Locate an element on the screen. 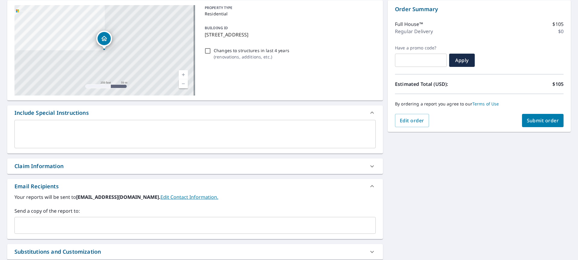 This screenshot has width=578, height=260. p: $0 is located at coordinates (561, 31).